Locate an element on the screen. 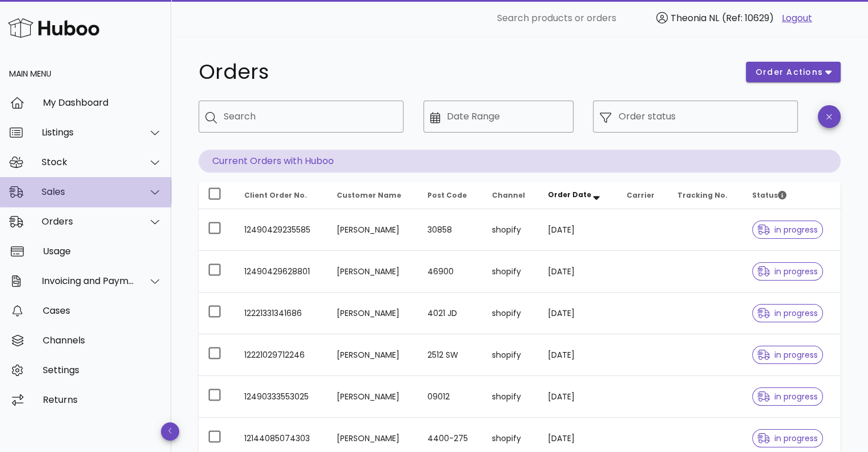  td: 2512 SW is located at coordinates (450, 354).